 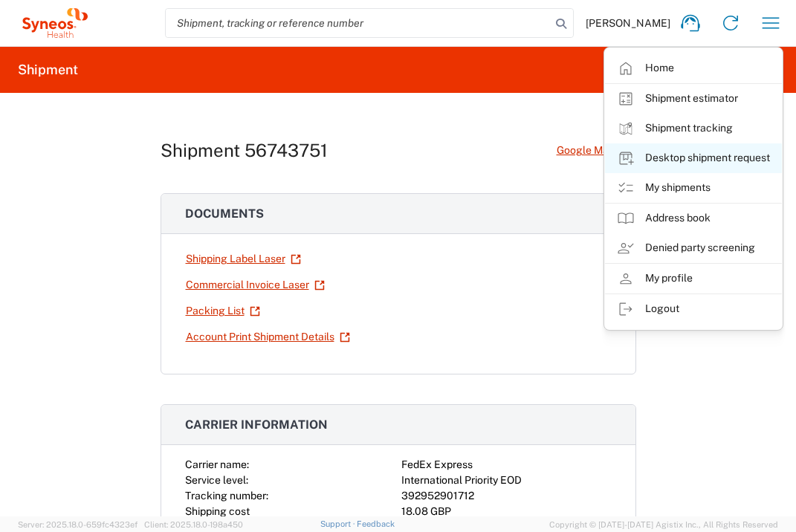 I want to click on span: Server: 2025.18.0-659fc4323ef, so click(x=77, y=524).